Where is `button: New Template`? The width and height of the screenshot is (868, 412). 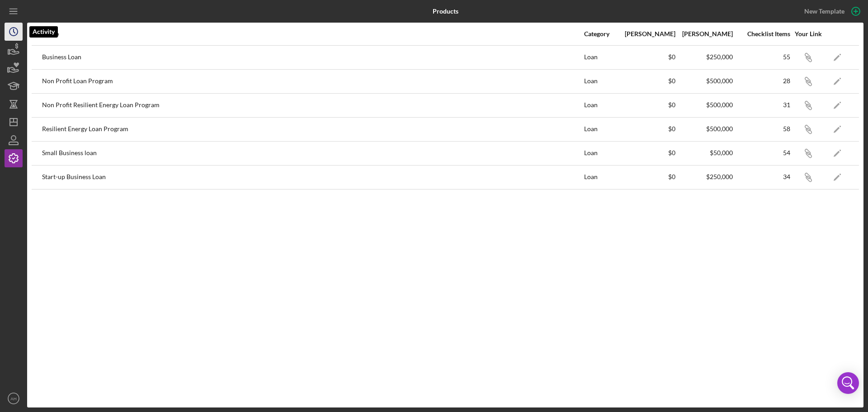 button: New Template is located at coordinates (831, 12).